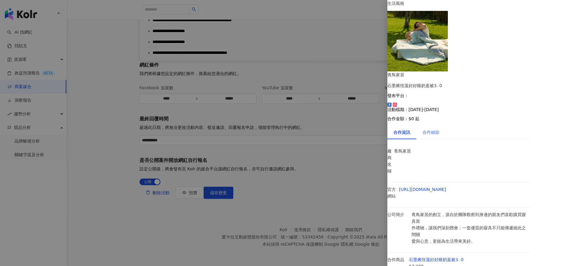 Image resolution: width=581 pixels, height=266 pixels. What do you see at coordinates (396, 260) in the screenshot?
I see `p: 合作商品` at bounding box center [396, 260].